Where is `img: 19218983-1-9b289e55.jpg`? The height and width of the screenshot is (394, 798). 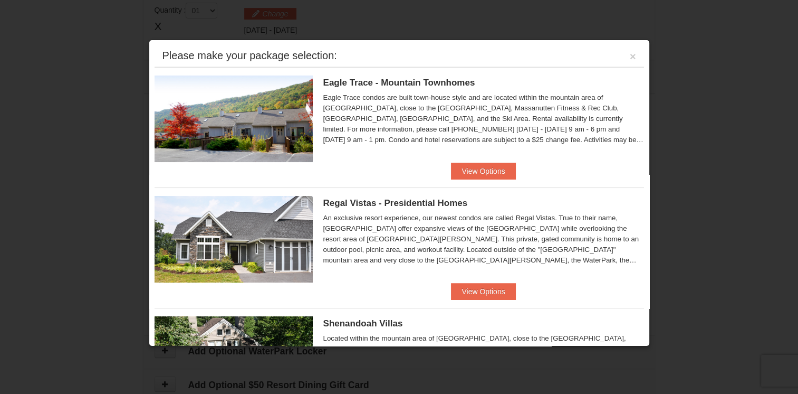
img: 19218983-1-9b289e55.jpg is located at coordinates (234, 119).